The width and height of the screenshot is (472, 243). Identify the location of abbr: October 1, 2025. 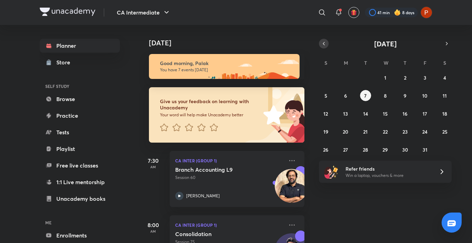
(386, 77).